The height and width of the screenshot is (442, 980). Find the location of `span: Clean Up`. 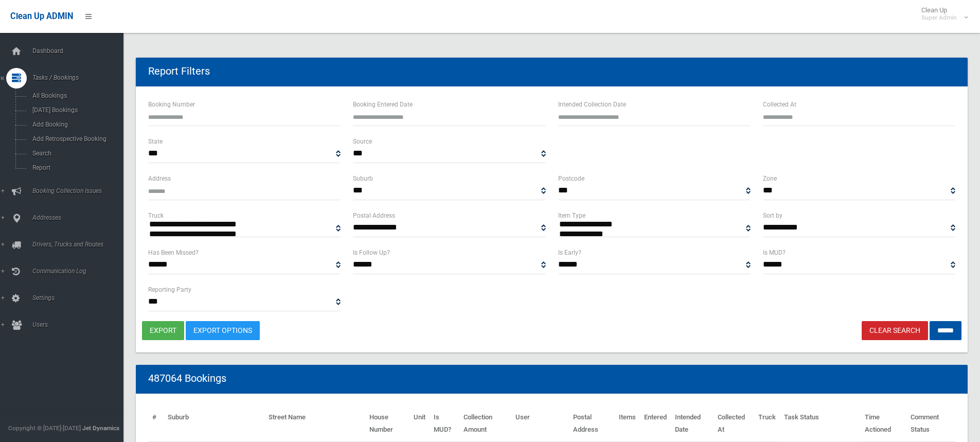

span: Clean Up is located at coordinates (942, 14).